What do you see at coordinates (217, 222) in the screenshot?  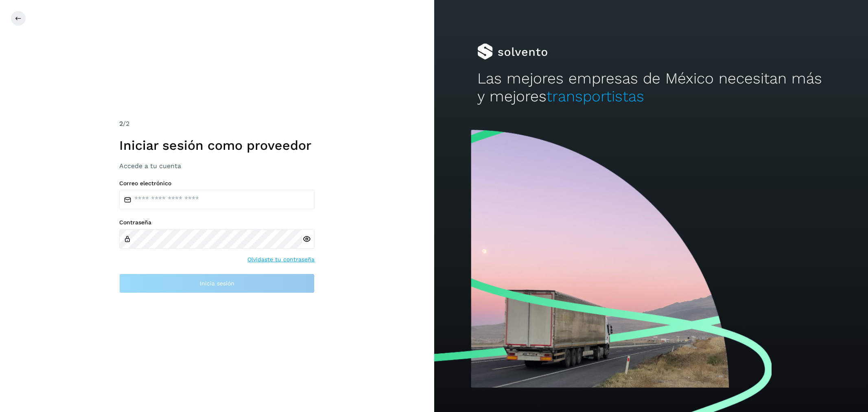 I see `label: Contraseña` at bounding box center [217, 222].